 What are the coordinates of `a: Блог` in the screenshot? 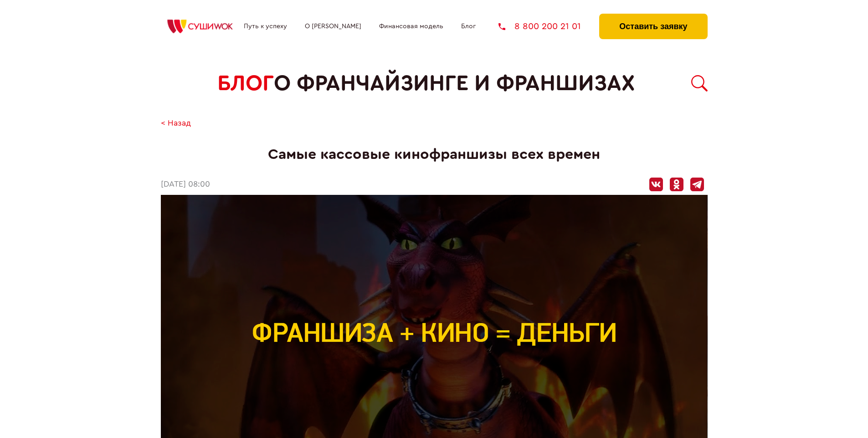 It's located at (468, 27).